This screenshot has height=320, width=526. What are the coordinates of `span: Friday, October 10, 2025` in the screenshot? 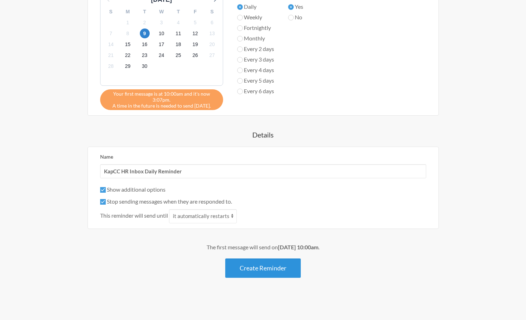 It's located at (162, 33).